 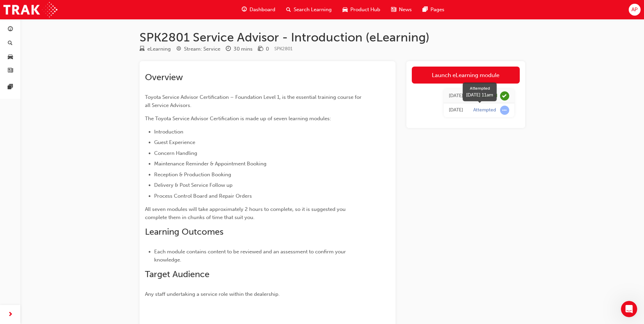 I want to click on span: The Toyota Service Advisor Certification is made up of seven learning modules:, so click(x=238, y=118).